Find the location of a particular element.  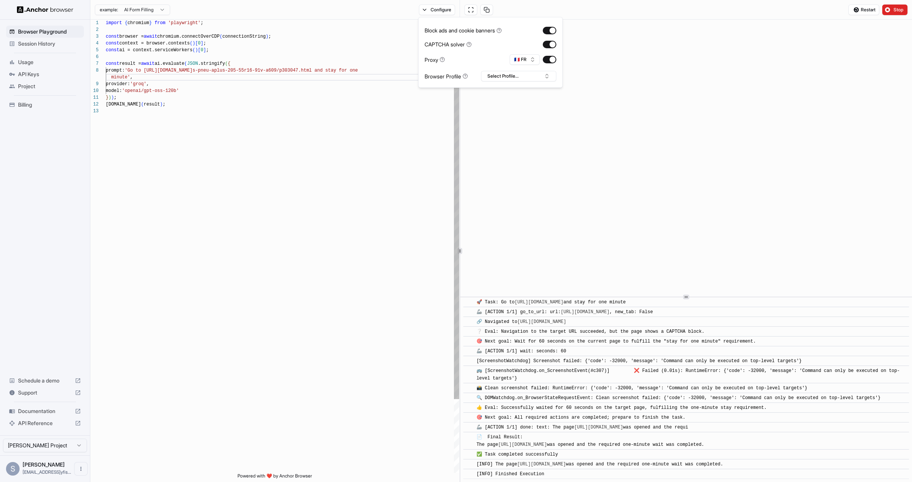

span: Session History is located at coordinates (49, 44).